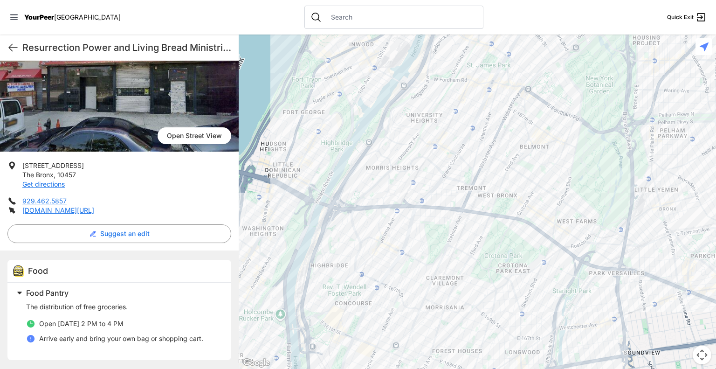  Describe the element at coordinates (401, 17) in the screenshot. I see `input: Search` at that location.